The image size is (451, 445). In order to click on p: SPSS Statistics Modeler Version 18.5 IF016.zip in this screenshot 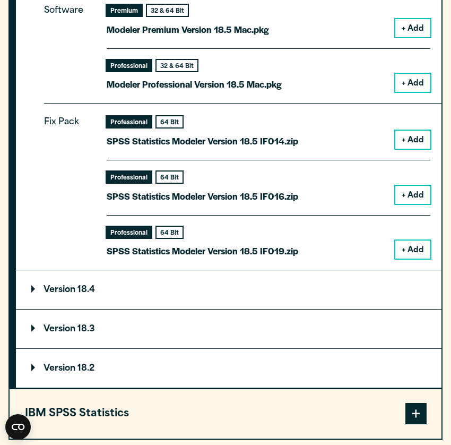, I will do `click(202, 196)`.